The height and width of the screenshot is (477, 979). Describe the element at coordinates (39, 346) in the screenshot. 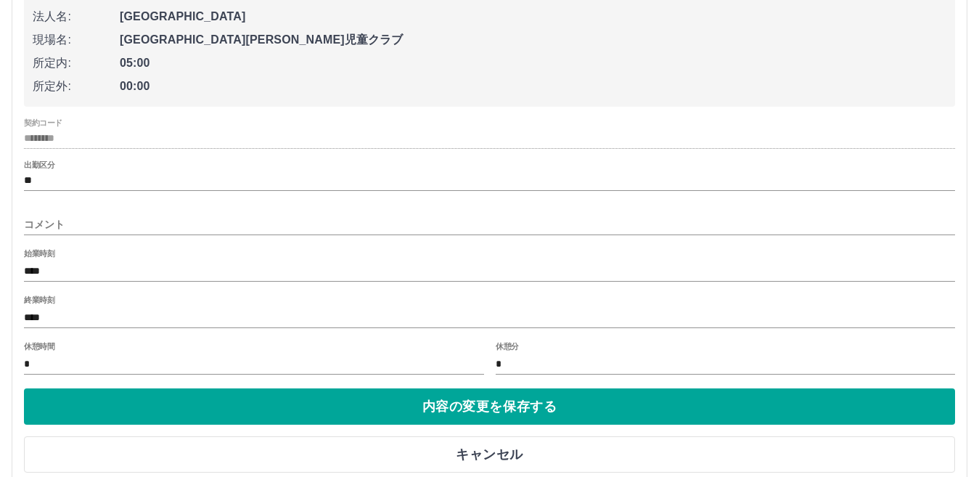

I see `label: 休憩時間` at that location.